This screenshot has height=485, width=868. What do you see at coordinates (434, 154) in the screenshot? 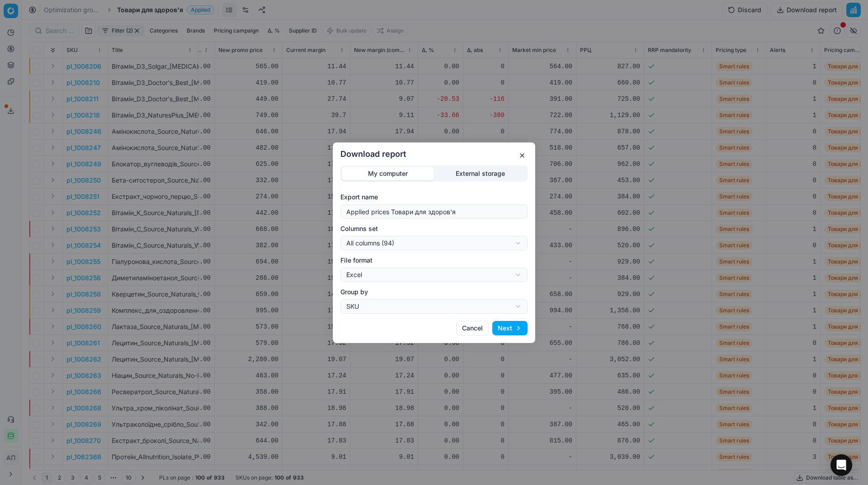
I see `h2: Download report` at bounding box center [434, 154].